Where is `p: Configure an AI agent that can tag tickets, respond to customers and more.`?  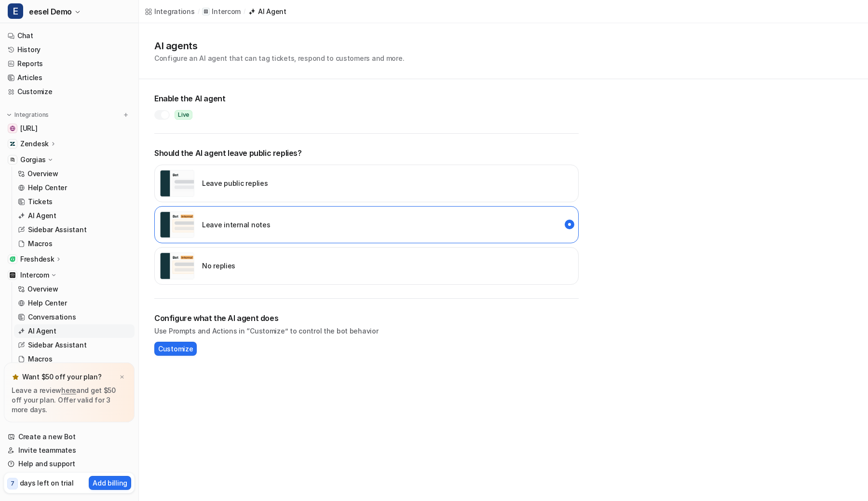
p: Configure an AI agent that can tag tickets, respond to customers and more. is located at coordinates (279, 58).